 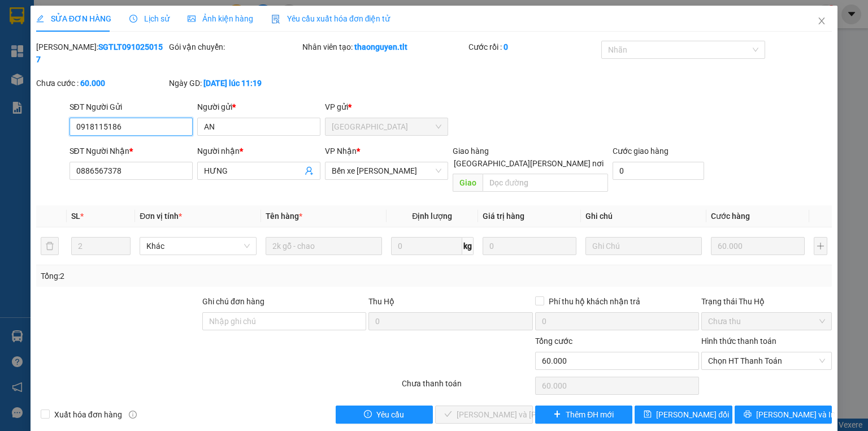 I want to click on span: SỬA ĐƠN HÀNG, so click(x=73, y=19).